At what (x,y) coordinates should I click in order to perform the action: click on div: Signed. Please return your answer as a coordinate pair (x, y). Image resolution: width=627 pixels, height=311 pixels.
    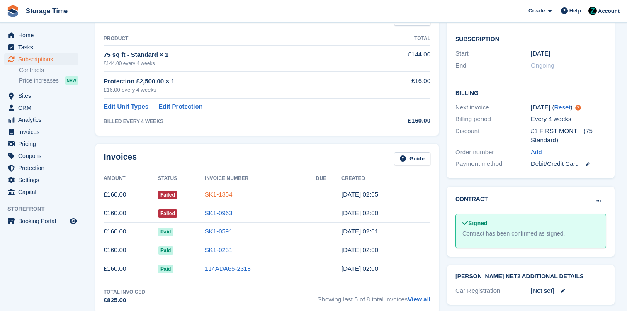
    Looking at the image, I should click on (531, 223).